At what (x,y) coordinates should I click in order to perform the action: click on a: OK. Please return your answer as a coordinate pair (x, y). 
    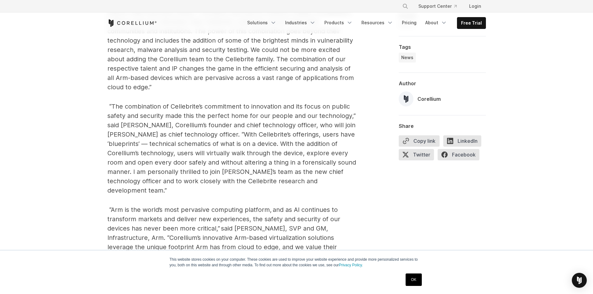
    Looking at the image, I should click on (413, 280).